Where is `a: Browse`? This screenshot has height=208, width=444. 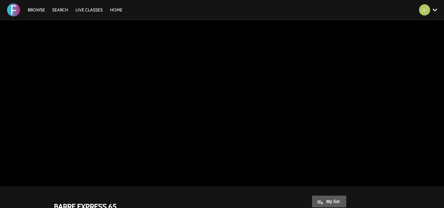 a: Browse is located at coordinates (36, 10).